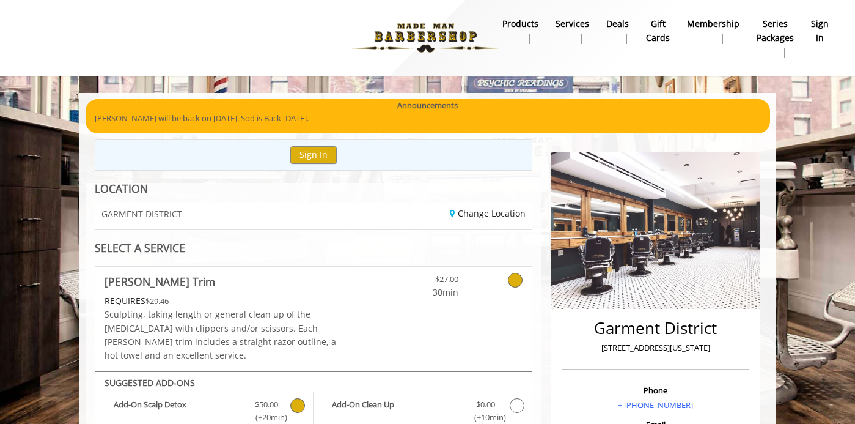 The width and height of the screenshot is (855, 424). What do you see at coordinates (314, 248) in the screenshot?
I see `div: SELECT A SERVICE` at bounding box center [314, 248].